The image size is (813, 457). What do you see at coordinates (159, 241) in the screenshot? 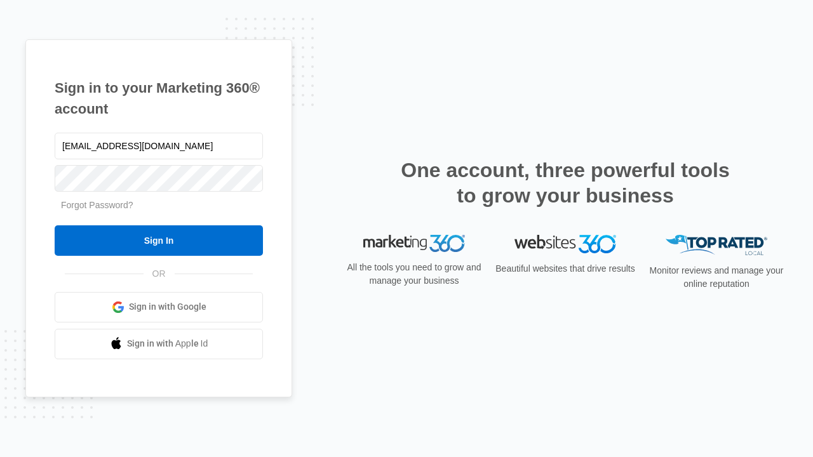
I see `input: Sign In` at bounding box center [159, 241].